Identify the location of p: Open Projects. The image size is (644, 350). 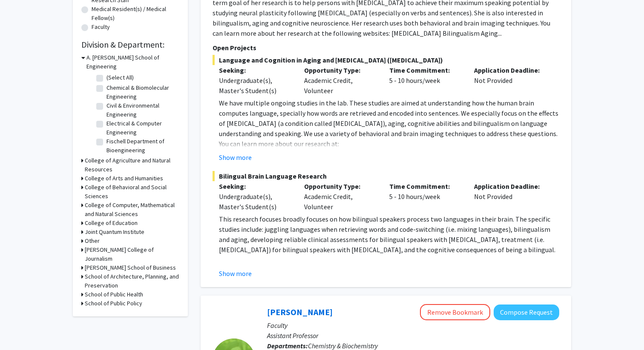
(386, 48).